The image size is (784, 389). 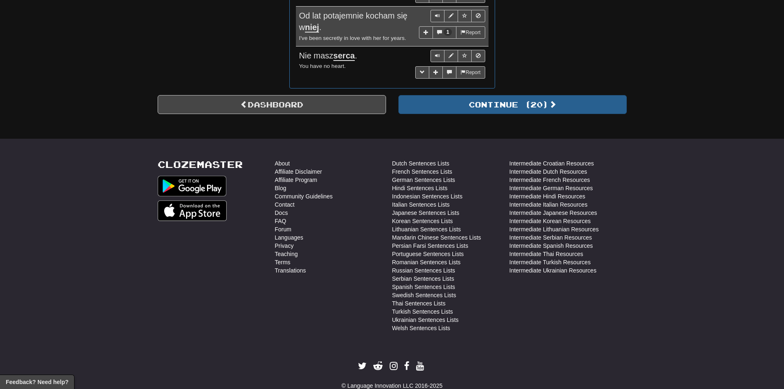 I want to click on a: Forum, so click(x=283, y=229).